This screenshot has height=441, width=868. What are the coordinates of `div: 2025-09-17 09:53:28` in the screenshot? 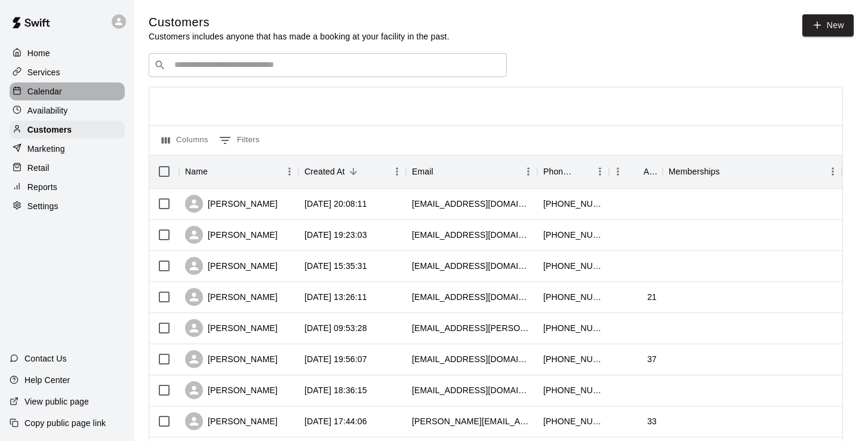 It's located at (336, 328).